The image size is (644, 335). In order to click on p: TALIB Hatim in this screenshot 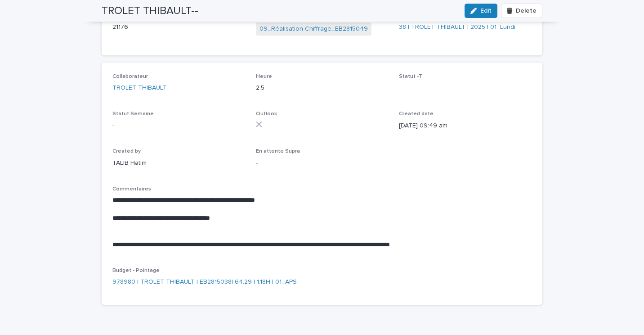, I will do `click(178, 163)`.